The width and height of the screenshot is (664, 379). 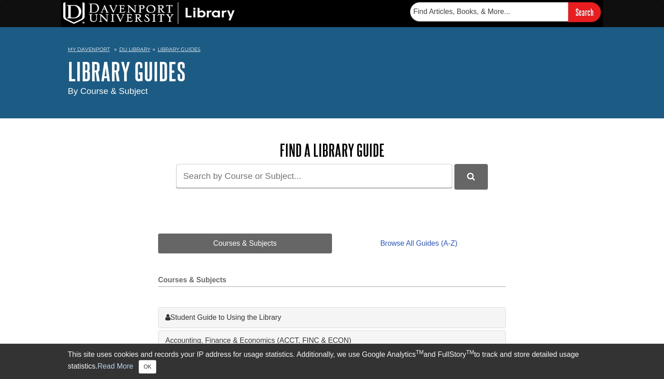 What do you see at coordinates (585, 12) in the screenshot?
I see `input: Search` at bounding box center [585, 12].